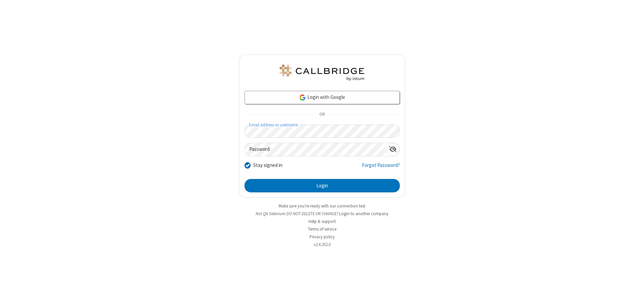 The height and width of the screenshot is (307, 644). Describe the element at coordinates (322, 244) in the screenshot. I see `li: v2.6.352.0` at that location.